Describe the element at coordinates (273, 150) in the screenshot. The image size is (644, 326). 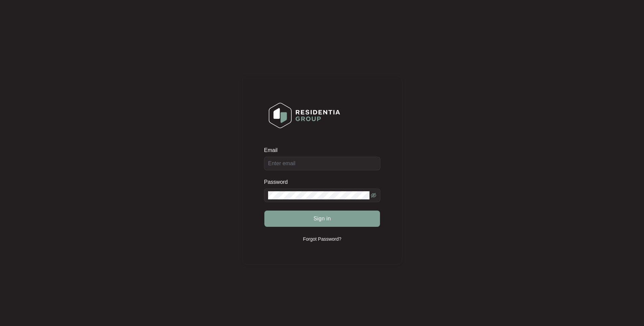
I see `label: Email` at that location.